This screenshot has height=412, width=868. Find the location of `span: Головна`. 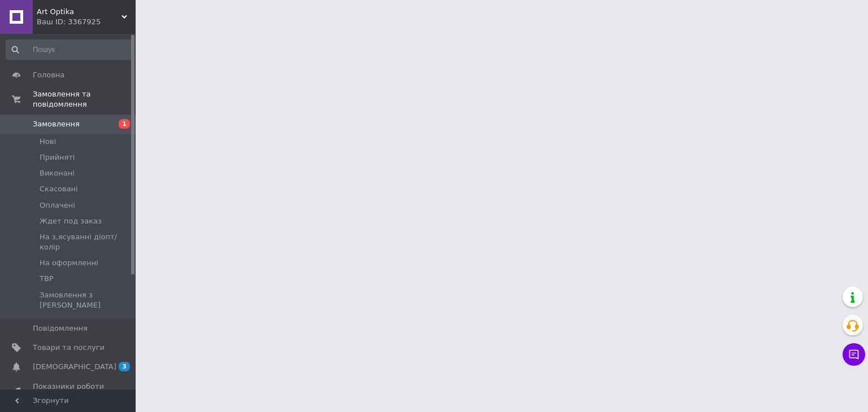

span: Головна is located at coordinates (49, 75).